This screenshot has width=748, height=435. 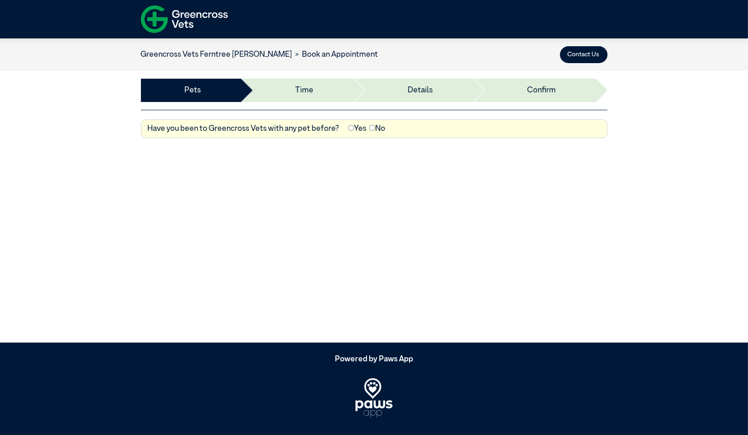 What do you see at coordinates (374, 398) in the screenshot?
I see `img: PawsApp` at bounding box center [374, 398].